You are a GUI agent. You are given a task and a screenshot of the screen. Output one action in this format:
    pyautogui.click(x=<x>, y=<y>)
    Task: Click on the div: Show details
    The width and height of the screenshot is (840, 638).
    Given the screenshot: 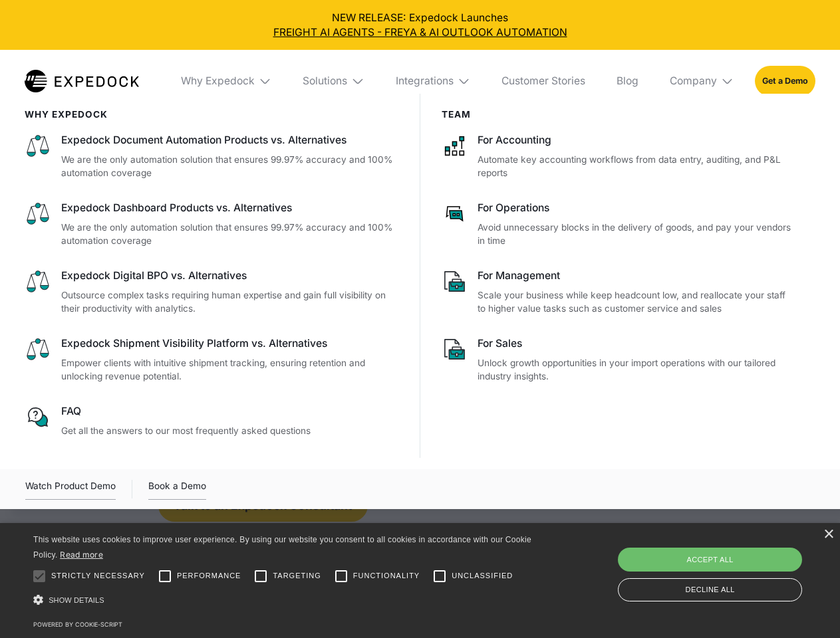 What is the action you would take?
    pyautogui.click(x=285, y=600)
    